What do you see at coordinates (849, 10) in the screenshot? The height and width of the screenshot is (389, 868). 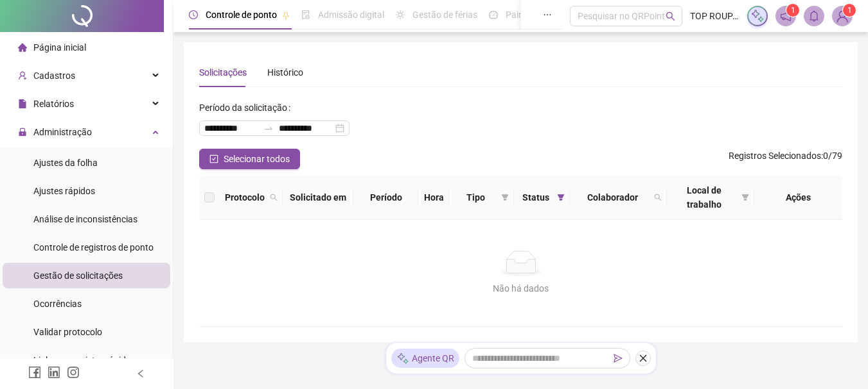 I see `sup: Atualize o seu contato no menu Meus Dados` at bounding box center [849, 10].